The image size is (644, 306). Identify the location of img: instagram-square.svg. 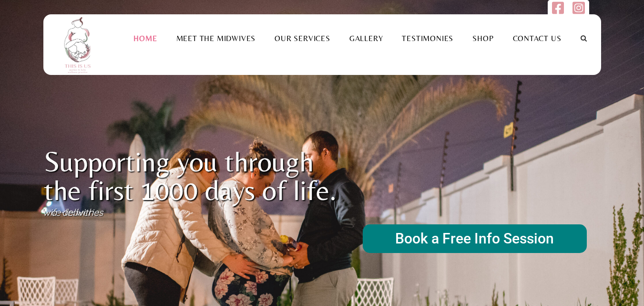
(579, 8).